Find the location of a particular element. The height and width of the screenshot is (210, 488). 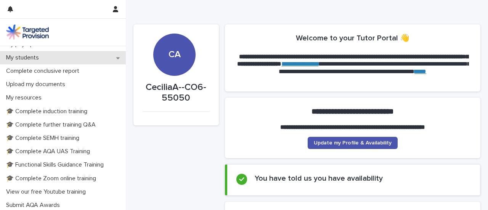

p: 🎓 Functional Skills Guidance Training is located at coordinates (56, 165).